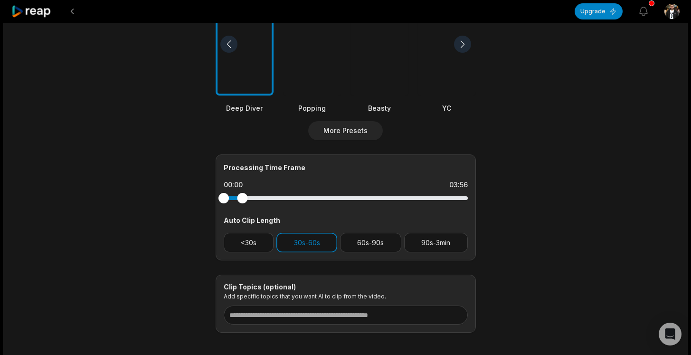 Image resolution: width=691 pixels, height=355 pixels. I want to click on div: Auto Clip Length, so click(346, 220).